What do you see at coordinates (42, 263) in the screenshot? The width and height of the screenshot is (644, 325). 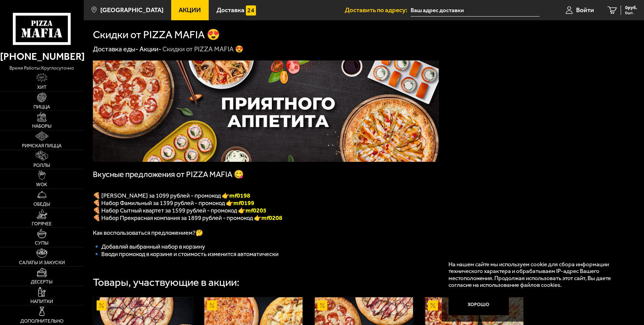 I see `span: Салаты и закуски` at bounding box center [42, 263].